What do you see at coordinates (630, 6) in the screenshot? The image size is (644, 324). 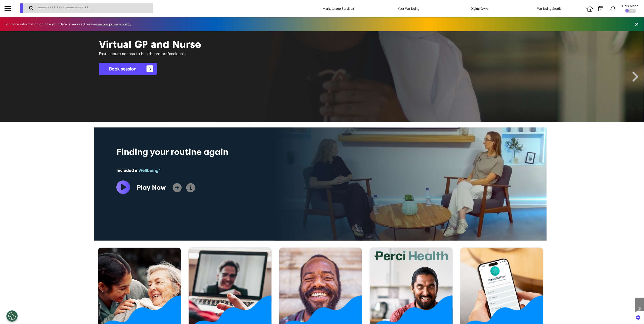 I see `div: Dark Mode` at bounding box center [630, 6].